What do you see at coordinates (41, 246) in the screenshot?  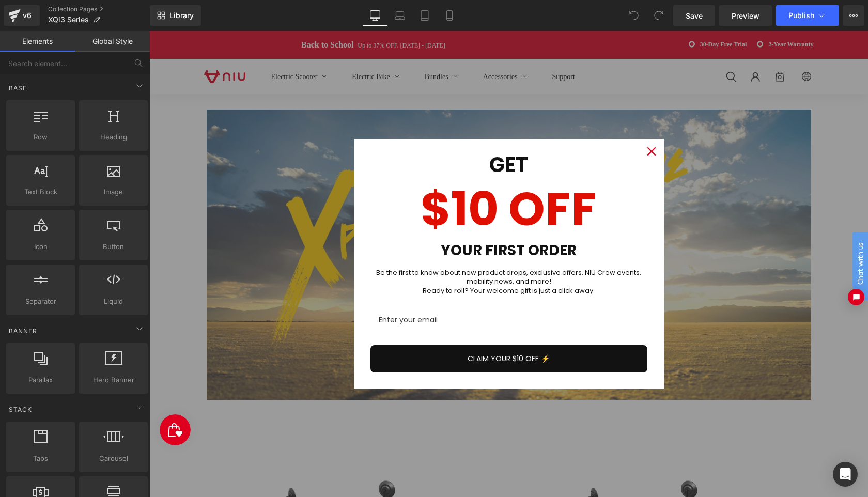 I see `span: Icon` at bounding box center [41, 246].